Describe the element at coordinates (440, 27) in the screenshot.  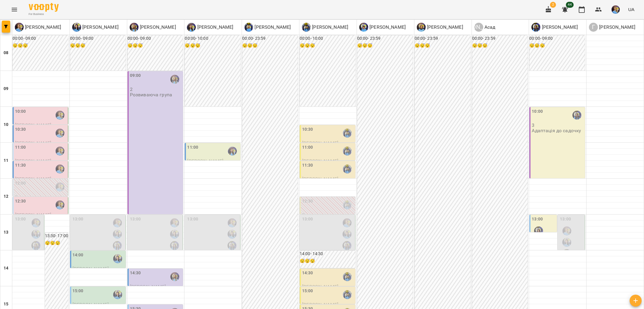
I see `div: Бадун Наталія` at that location.